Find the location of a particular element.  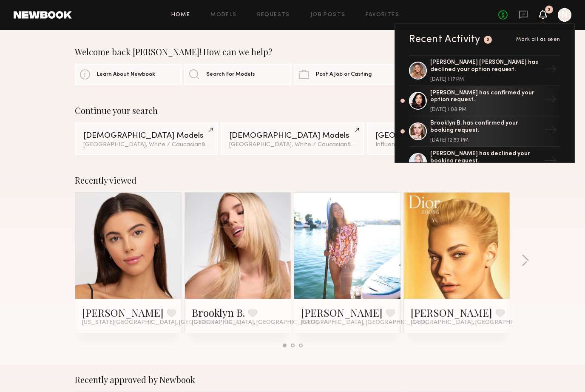

div: Recently viewed is located at coordinates (293, 180).